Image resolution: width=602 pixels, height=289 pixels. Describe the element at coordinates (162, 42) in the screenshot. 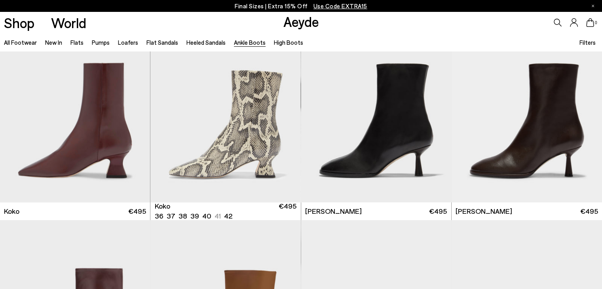

I see `a: Flat Sandals` at that location.